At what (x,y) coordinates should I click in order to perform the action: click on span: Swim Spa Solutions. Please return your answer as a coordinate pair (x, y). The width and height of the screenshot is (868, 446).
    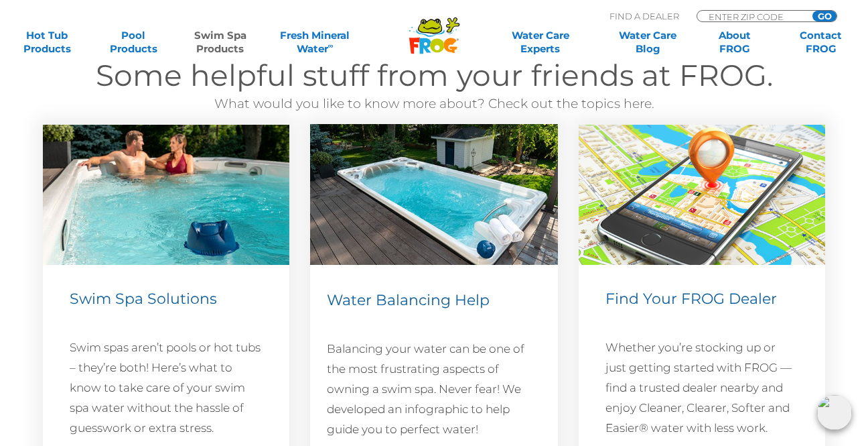
    Looking at the image, I should click on (143, 299).